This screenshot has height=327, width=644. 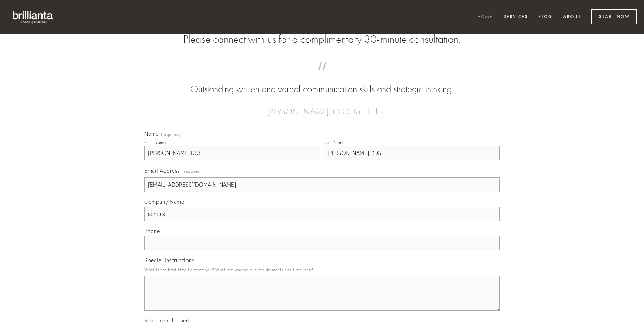 I want to click on h2: Please connect with us for a complimentary 30-minute consultation., so click(x=322, y=40).